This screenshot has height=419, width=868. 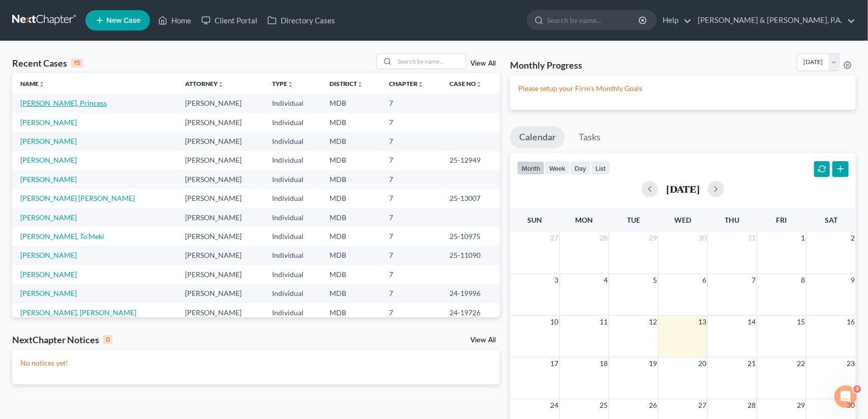 I want to click on td: 24-19726, so click(x=471, y=312).